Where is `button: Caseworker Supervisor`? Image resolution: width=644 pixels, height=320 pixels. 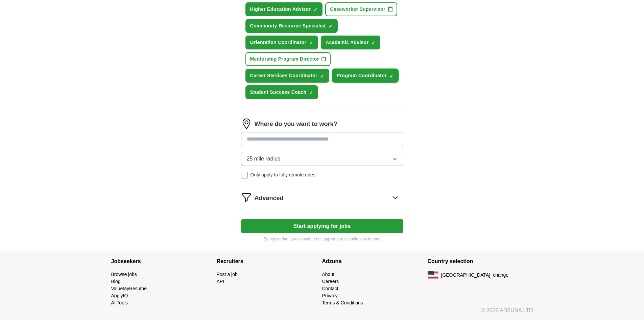 button: Caseworker Supervisor is located at coordinates (361, 9).